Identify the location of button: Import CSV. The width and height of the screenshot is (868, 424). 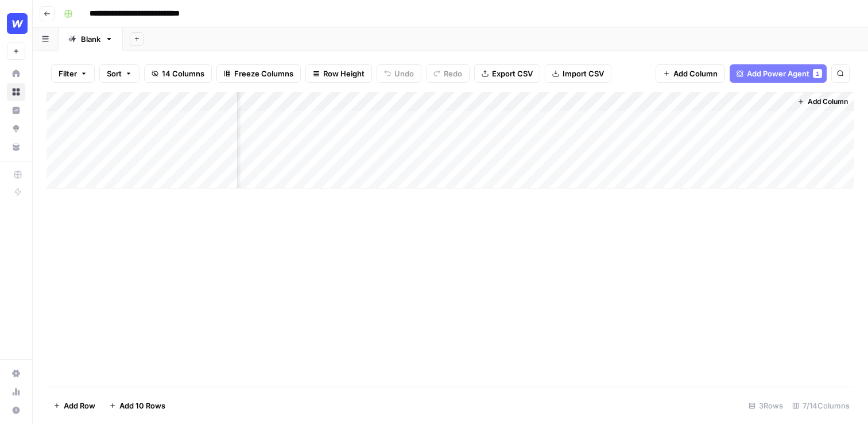
(578, 74).